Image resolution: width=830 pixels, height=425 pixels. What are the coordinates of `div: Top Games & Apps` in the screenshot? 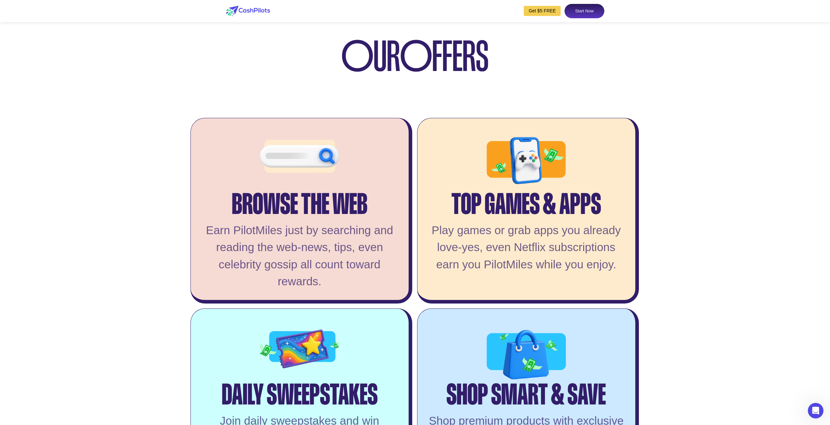 It's located at (526, 197).